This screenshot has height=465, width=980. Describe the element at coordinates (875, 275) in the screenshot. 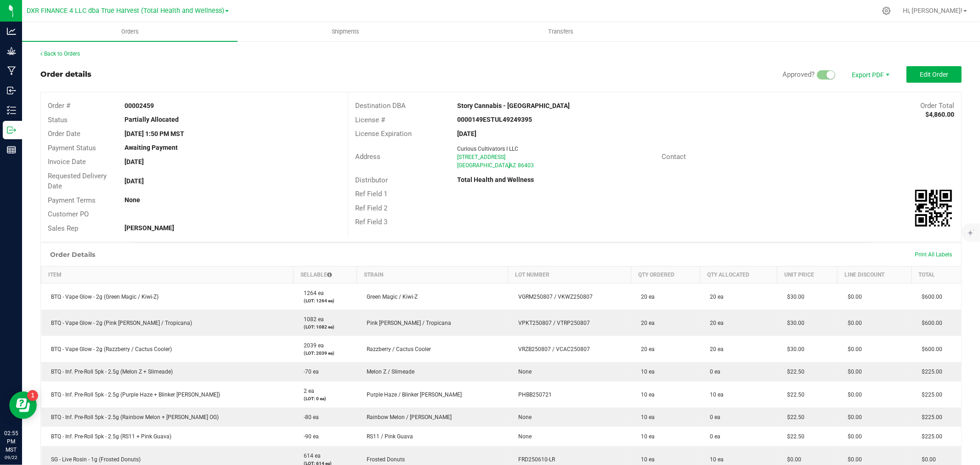

I see `th: Line Discount` at that location.